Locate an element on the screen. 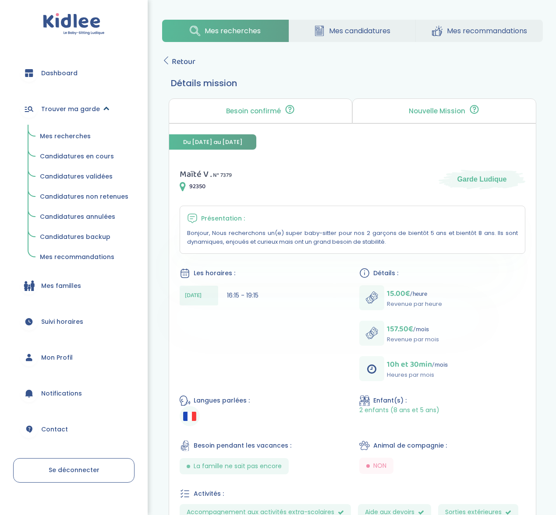 The image size is (556, 515). span: Mes candidatures is located at coordinates (359, 31).